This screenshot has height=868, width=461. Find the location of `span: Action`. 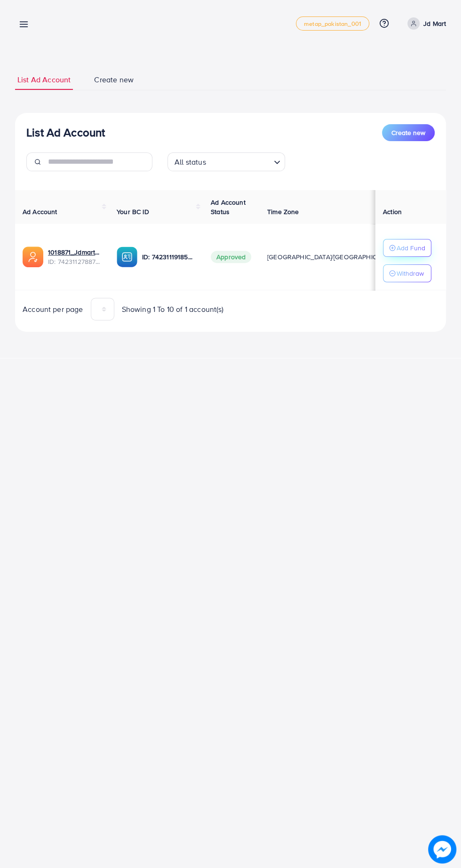

span: Action is located at coordinates (392, 212).